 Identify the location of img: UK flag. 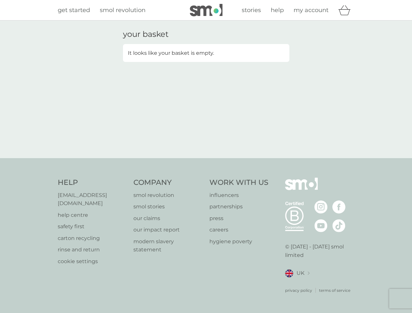
(289, 273).